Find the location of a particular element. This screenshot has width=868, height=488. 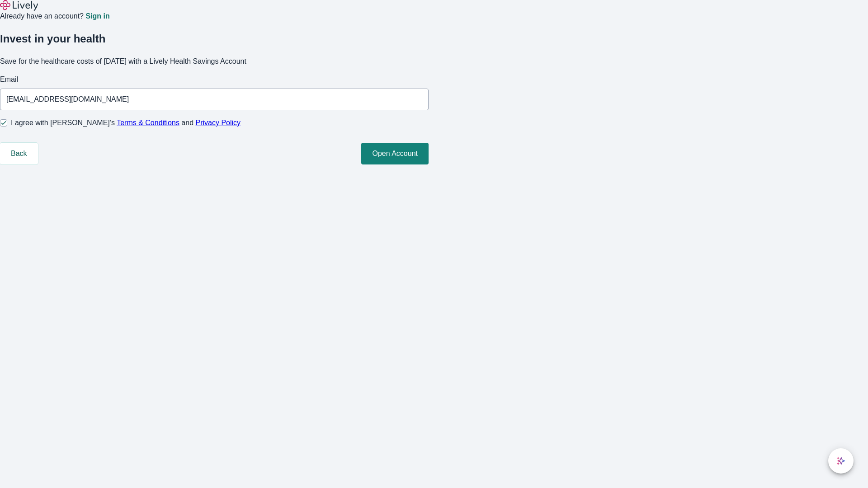

a: Terms & Conditions is located at coordinates (148, 123).